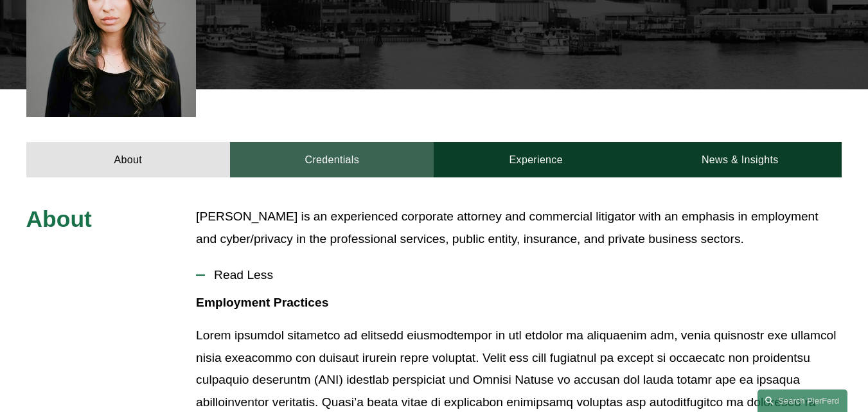 The height and width of the screenshot is (412, 868). What do you see at coordinates (518, 275) in the screenshot?
I see `button: Read Less` at bounding box center [518, 275].